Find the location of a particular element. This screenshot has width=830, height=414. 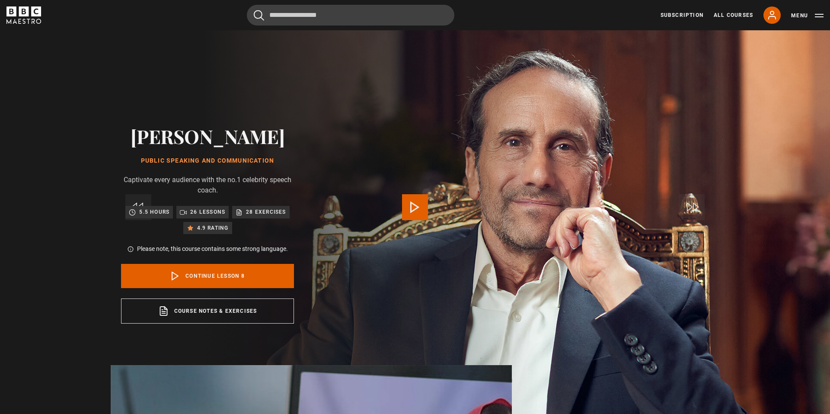

p: 4.9 rating is located at coordinates (213, 228).